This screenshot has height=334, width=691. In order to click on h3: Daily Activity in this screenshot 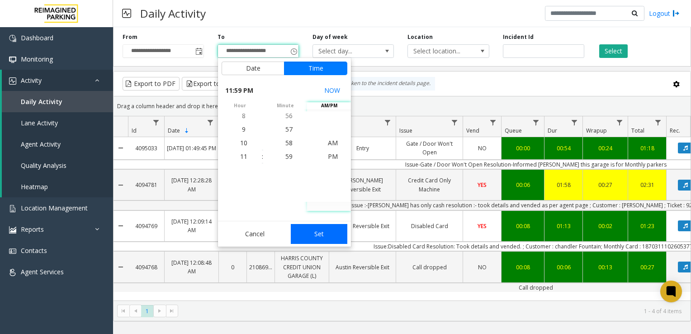, I will do `click(173, 13)`.